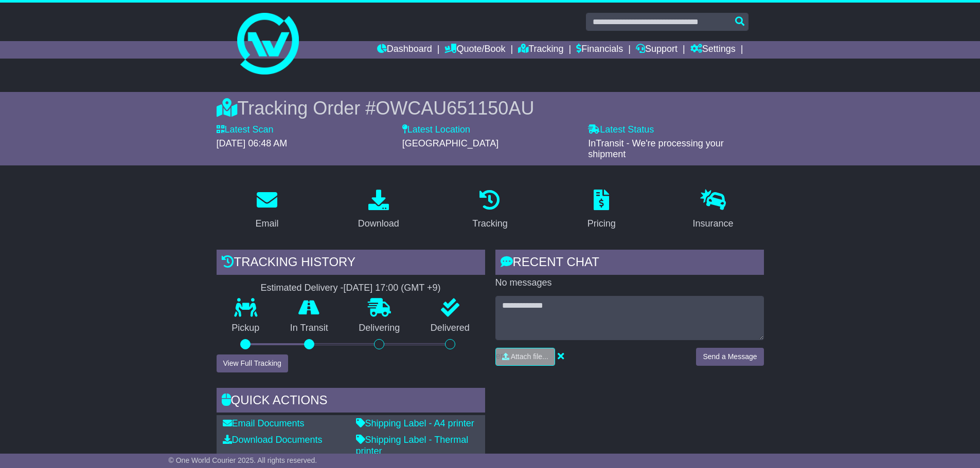 The height and width of the screenshot is (468, 980). I want to click on div: Email, so click(266, 224).